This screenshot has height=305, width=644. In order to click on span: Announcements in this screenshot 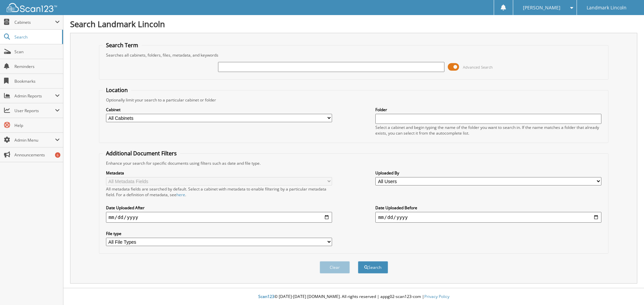, I will do `click(37, 155)`.